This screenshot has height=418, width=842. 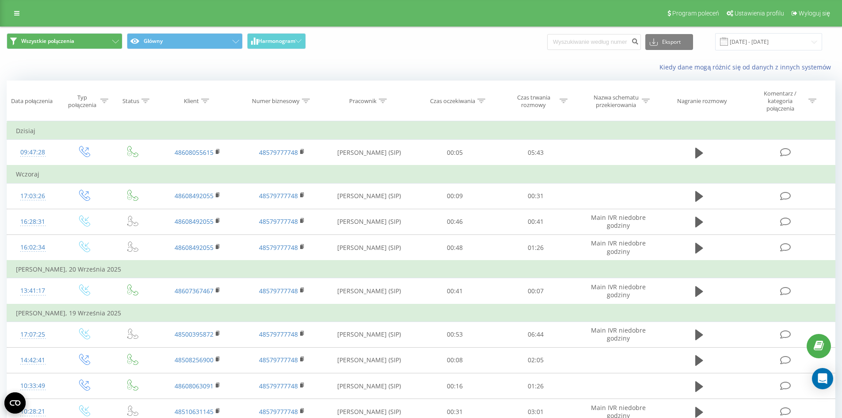 What do you see at coordinates (780, 101) in the screenshot?
I see `div: Komentarz / kategoria połączenia` at bounding box center [780, 101].